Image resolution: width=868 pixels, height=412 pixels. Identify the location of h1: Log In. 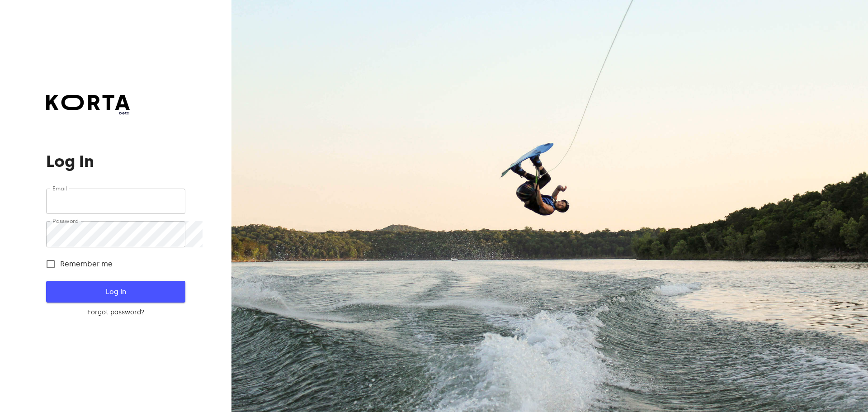
(116, 161).